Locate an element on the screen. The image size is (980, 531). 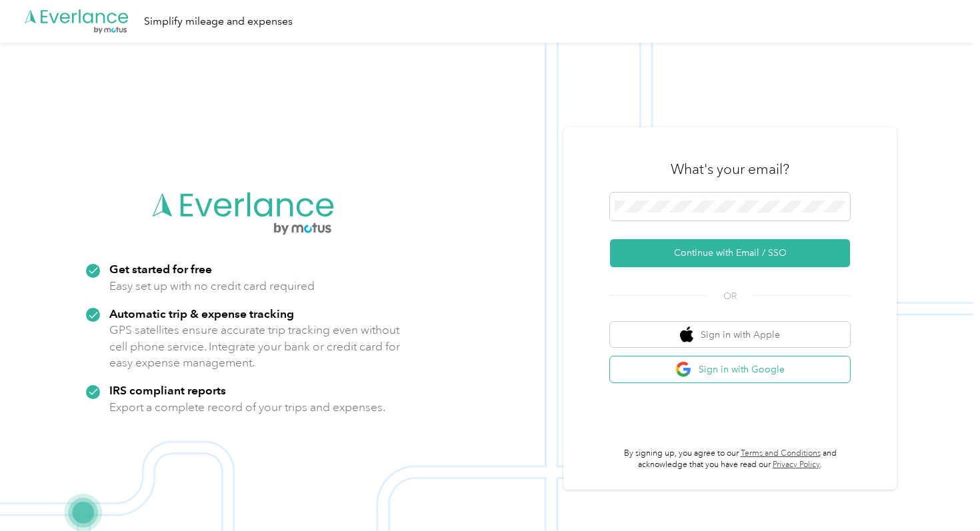
strong: Get started for free is located at coordinates (161, 269).